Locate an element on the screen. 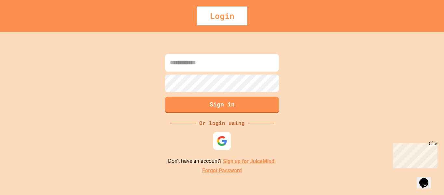 The image size is (444, 195). img: google-icon.svg is located at coordinates (222, 140).